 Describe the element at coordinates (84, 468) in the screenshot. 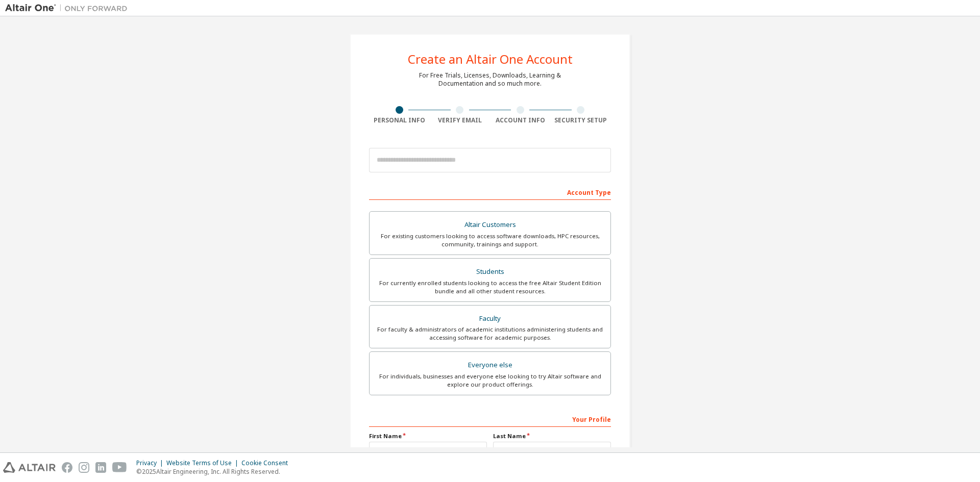

I see `img: instagram.svg` at that location.